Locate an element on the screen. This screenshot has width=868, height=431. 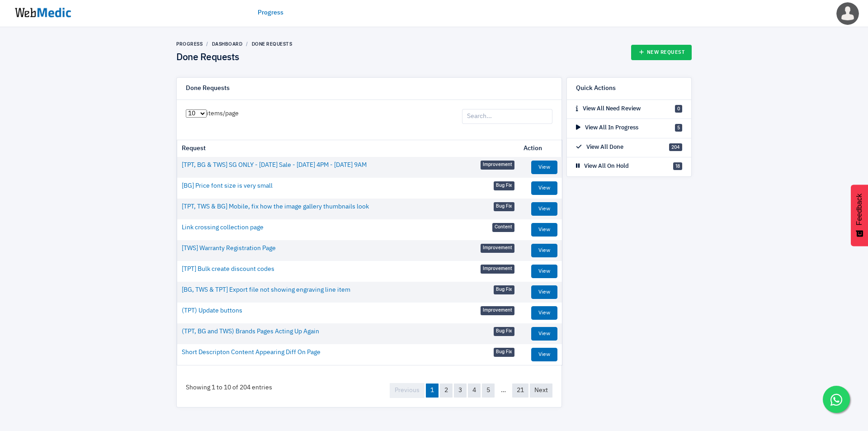
a: New Request is located at coordinates (661, 53).